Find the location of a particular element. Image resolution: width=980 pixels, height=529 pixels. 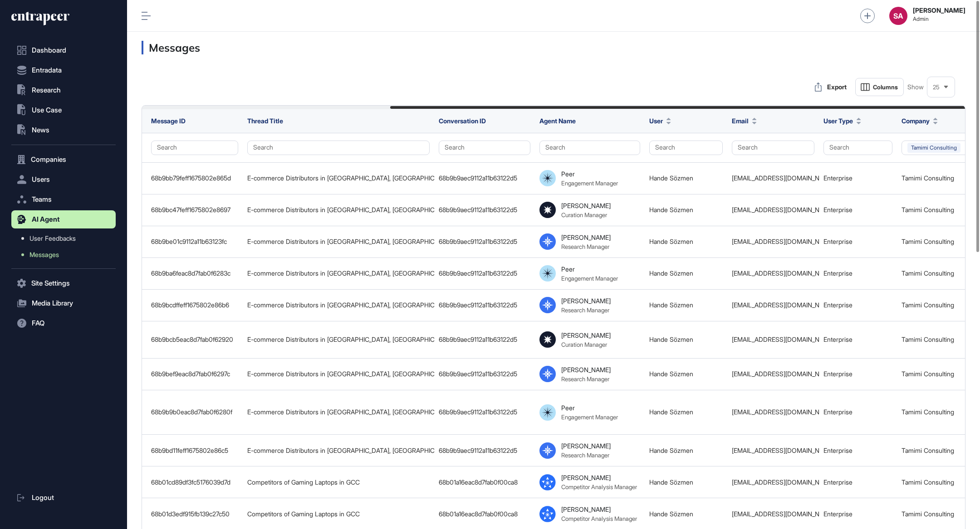

button: News is located at coordinates (64, 130).